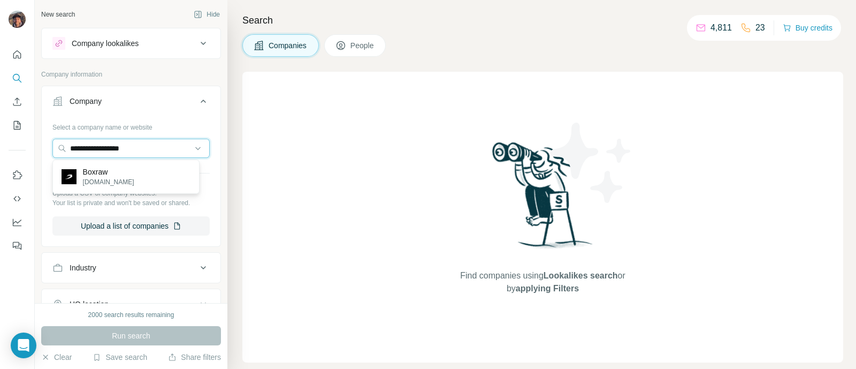 This screenshot has width=856, height=369. I want to click on button: Feedback, so click(17, 246).